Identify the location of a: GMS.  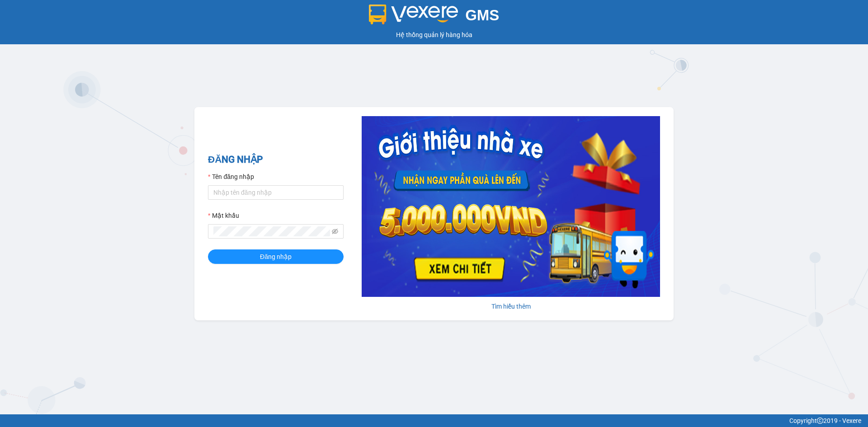
(434, 17).